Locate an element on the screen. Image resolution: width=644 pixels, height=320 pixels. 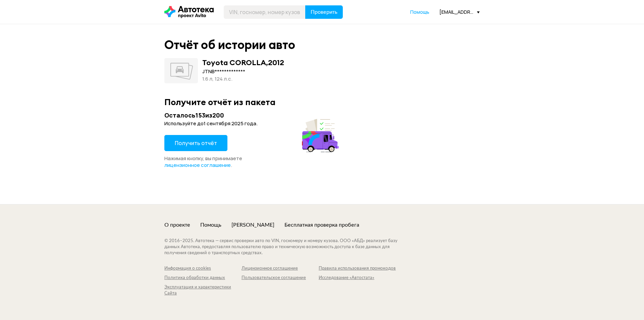
button: Получить отчёт is located at coordinates (196, 143).